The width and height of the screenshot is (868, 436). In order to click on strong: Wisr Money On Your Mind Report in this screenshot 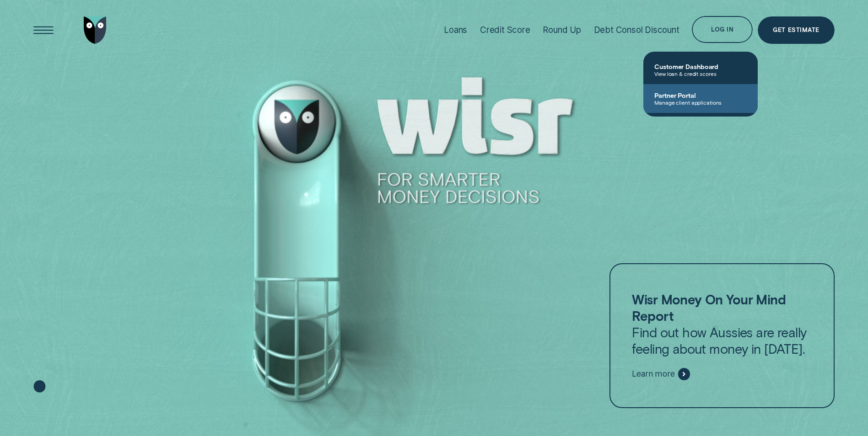, I will do `click(709, 307)`.